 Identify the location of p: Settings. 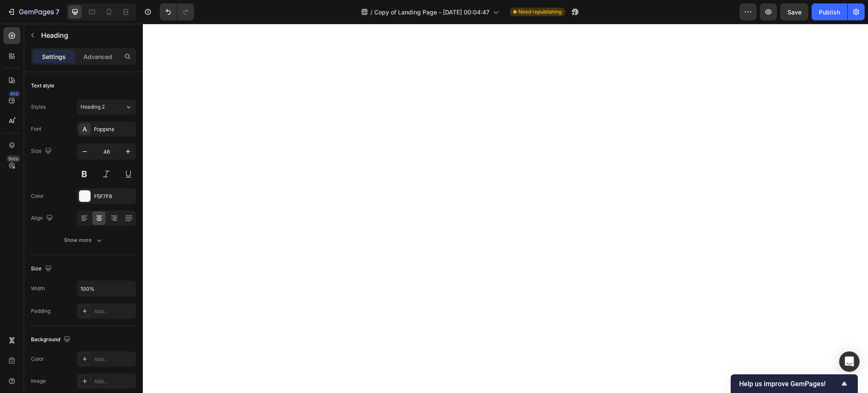
(54, 56).